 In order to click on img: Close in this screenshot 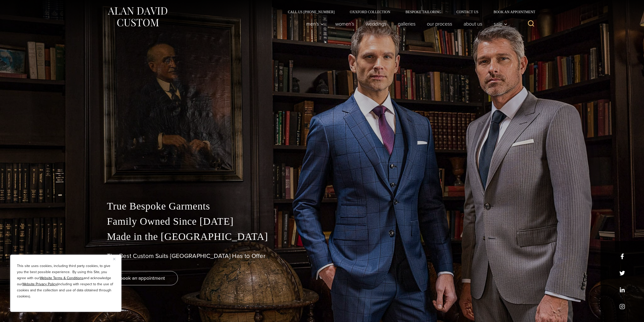, I will do `click(114, 259)`.